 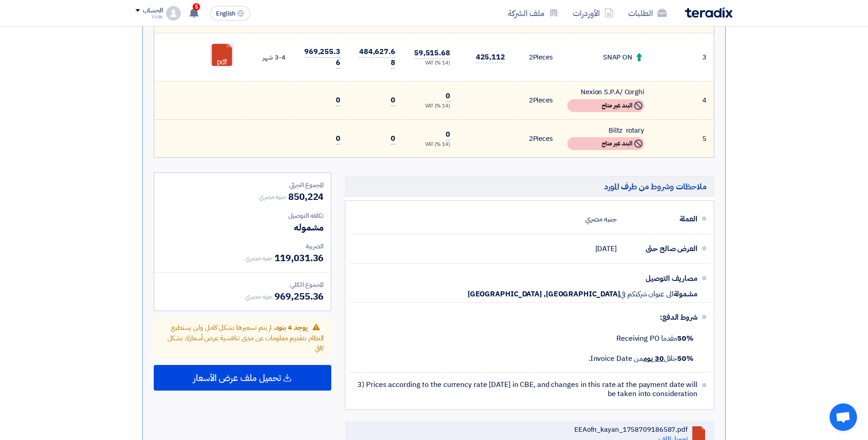 I want to click on span: 5, so click(x=196, y=7).